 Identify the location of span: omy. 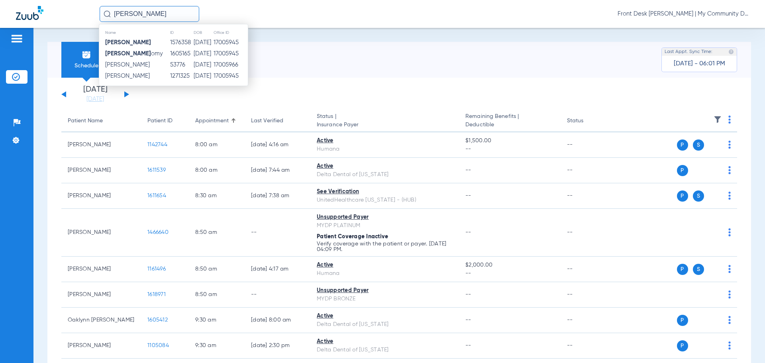
(134, 53).